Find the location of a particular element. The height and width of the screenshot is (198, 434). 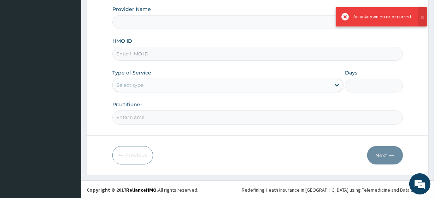

button: Next is located at coordinates (385, 156).